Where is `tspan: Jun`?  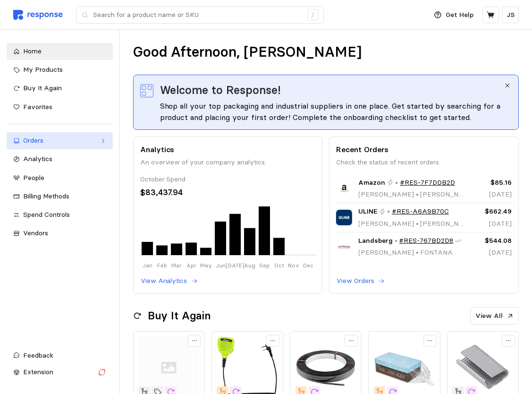 tspan: Jun is located at coordinates (221, 265).